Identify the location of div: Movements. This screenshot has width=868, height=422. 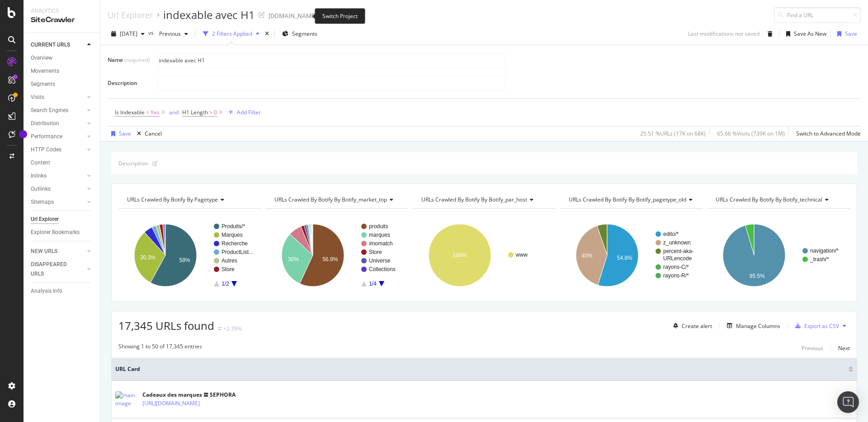
(45, 71).